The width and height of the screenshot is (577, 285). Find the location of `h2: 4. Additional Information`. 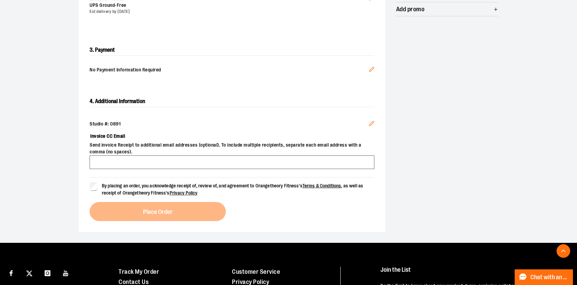

h2: 4. Additional Information is located at coordinates (232, 101).